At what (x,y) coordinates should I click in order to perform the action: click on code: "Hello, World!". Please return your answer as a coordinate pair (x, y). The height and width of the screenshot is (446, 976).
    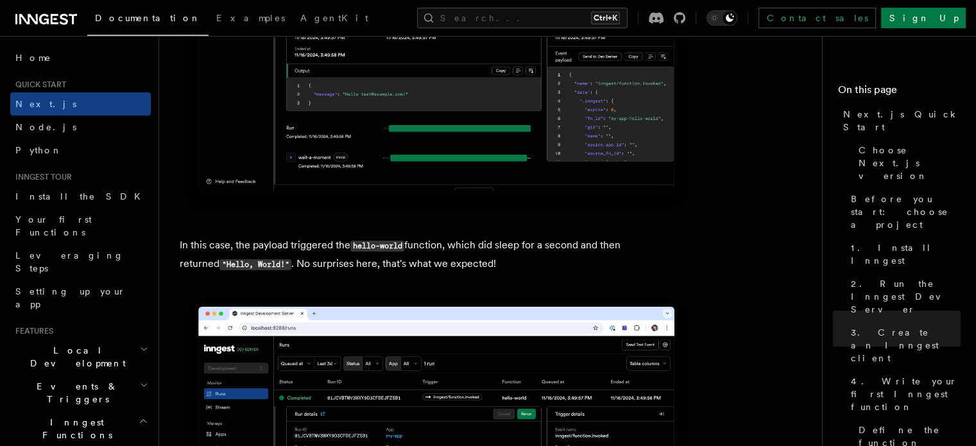
    Looking at the image, I should click on (255, 264).